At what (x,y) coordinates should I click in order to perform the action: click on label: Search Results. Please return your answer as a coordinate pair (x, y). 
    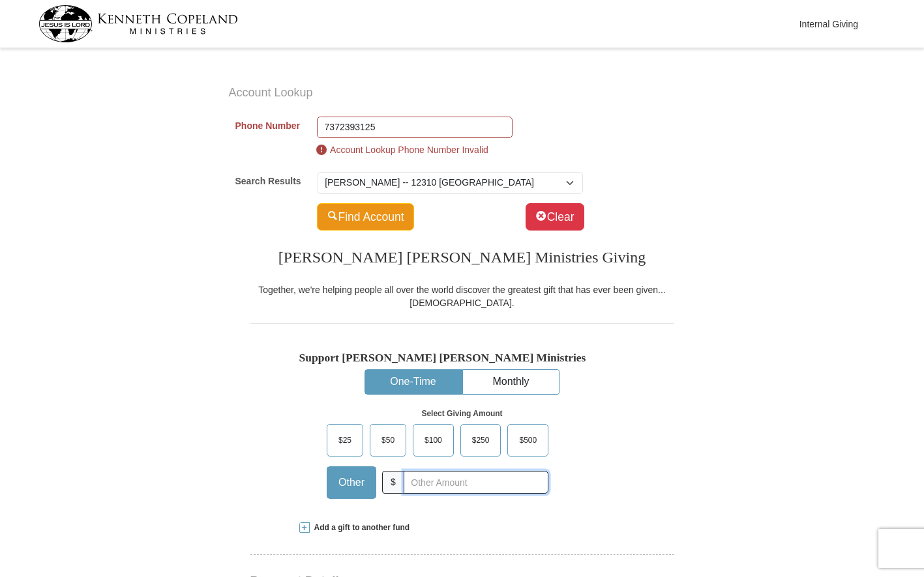
    Looking at the image, I should click on (268, 182).